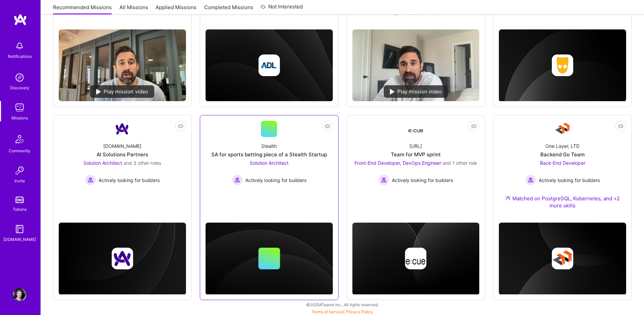 The height and width of the screenshot is (315, 644). I want to click on a: All Missions, so click(134, 9).